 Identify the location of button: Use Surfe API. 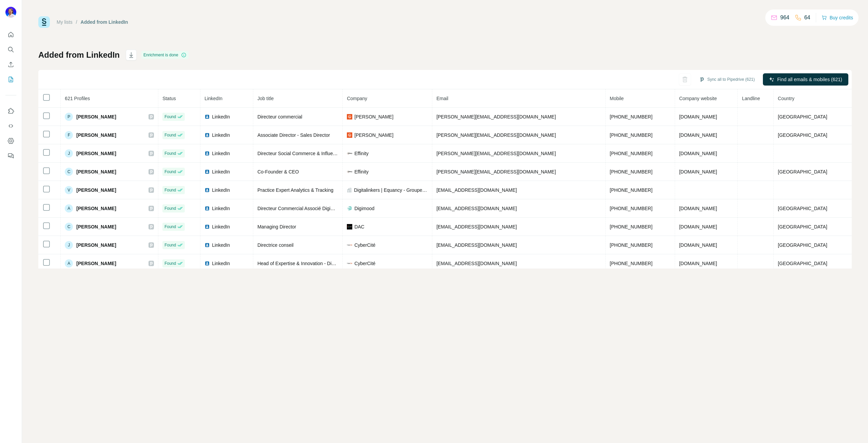
(11, 126).